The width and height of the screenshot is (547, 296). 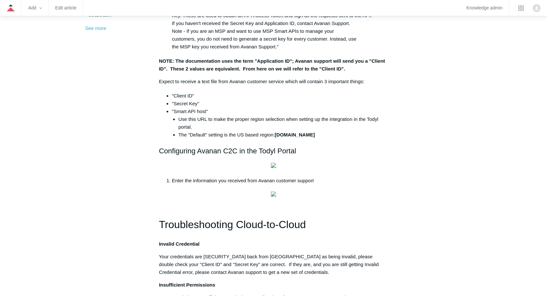 What do you see at coordinates (66, 8) in the screenshot?
I see `a: Edit article` at bounding box center [66, 8].